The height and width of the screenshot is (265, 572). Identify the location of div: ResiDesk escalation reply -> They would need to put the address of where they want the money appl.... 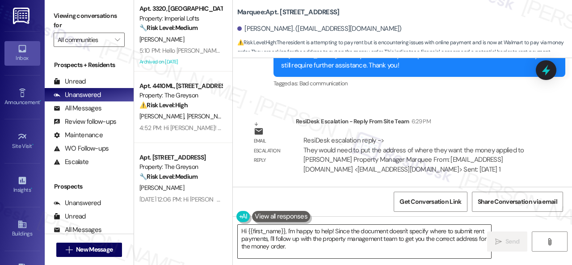
(414, 155).